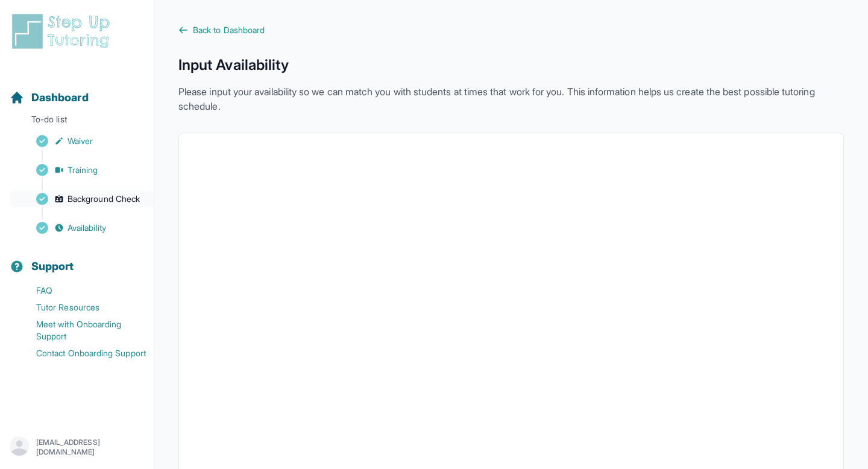 Image resolution: width=868 pixels, height=469 pixels. What do you see at coordinates (104, 199) in the screenshot?
I see `span: Background Check` at bounding box center [104, 199].